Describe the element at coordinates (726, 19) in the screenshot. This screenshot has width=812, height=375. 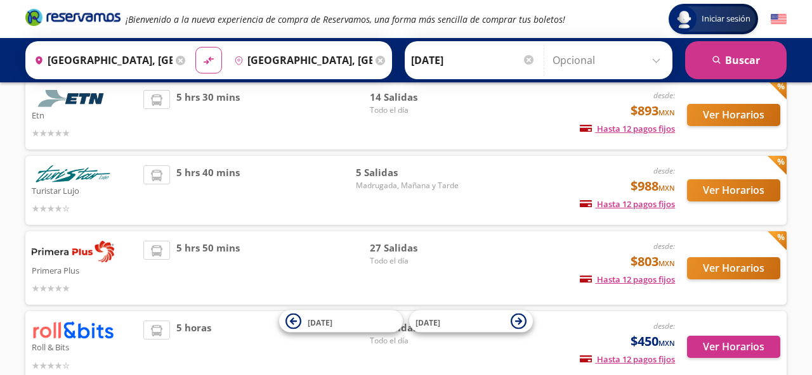
I see `span: Iniciar sesión` at that location.